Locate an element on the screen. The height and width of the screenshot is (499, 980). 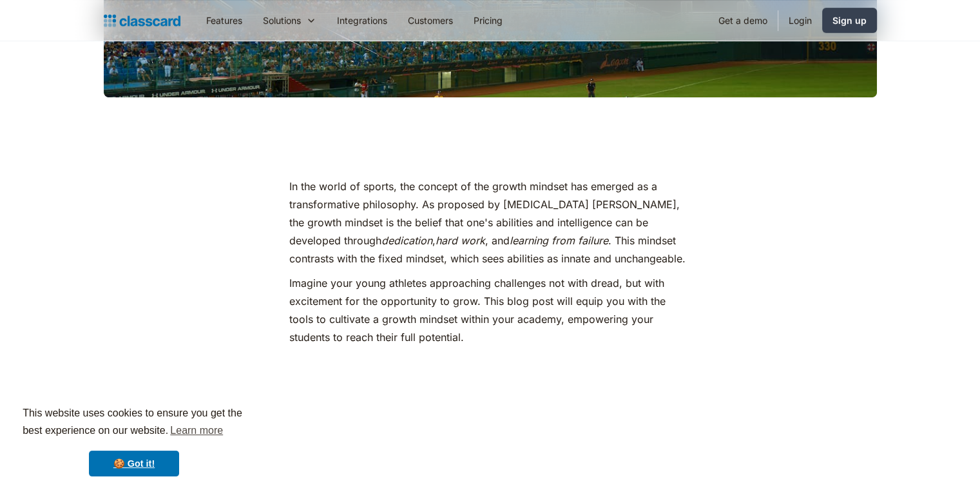
div: cookieconsent is located at coordinates (134, 441).